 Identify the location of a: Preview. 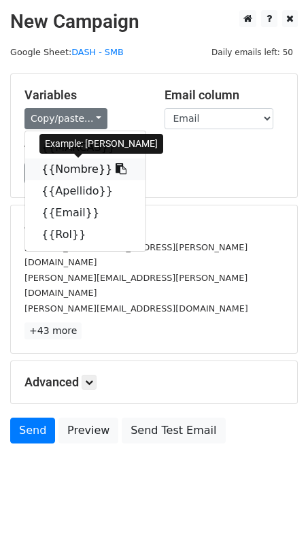
(88, 430).